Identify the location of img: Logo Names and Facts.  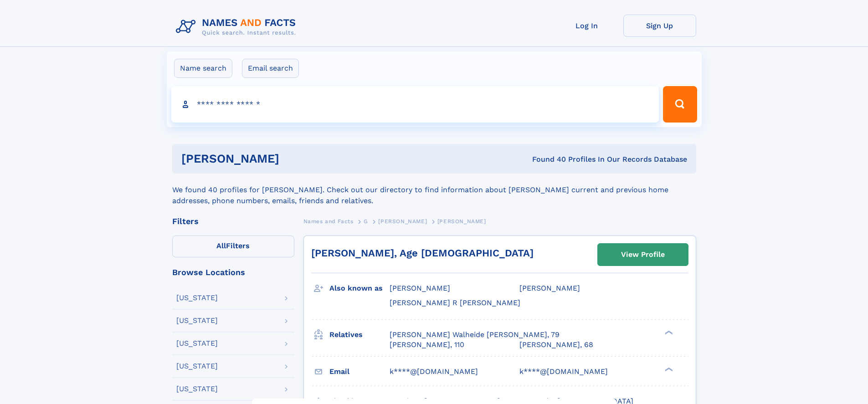
(238, 27).